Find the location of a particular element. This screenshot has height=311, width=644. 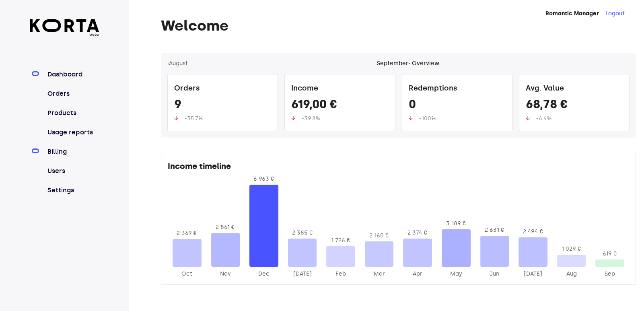

button: ‹August is located at coordinates (178, 63).